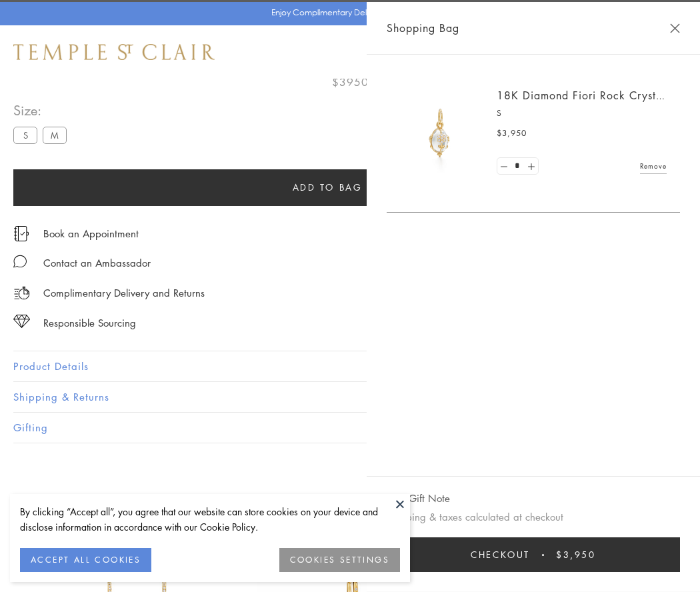 The width and height of the screenshot is (700, 592). I want to click on img: Temple St. Clair, so click(114, 52).